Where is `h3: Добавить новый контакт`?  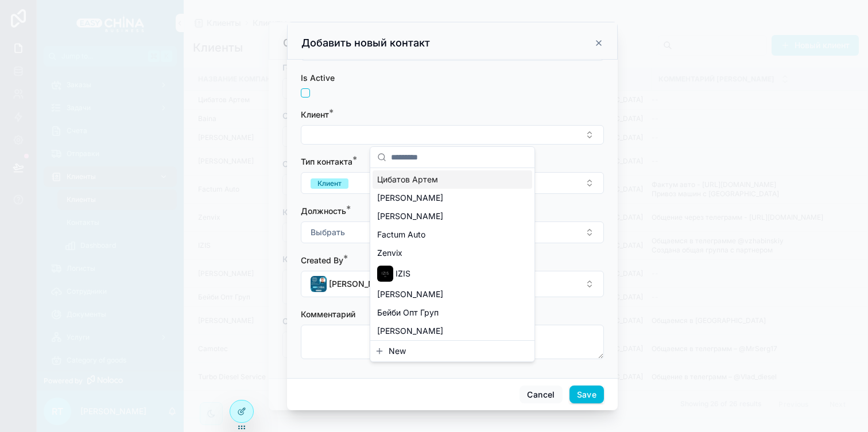 h3: Добавить новый контакт is located at coordinates (365, 43).